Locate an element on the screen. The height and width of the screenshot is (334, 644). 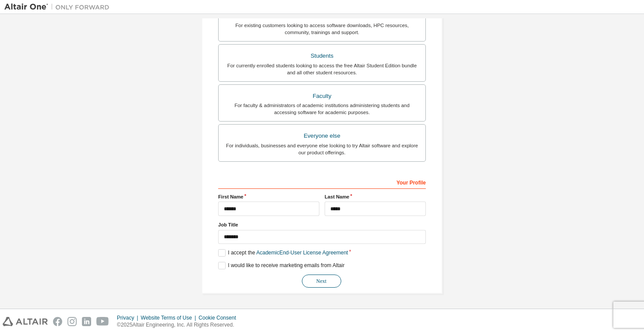
div: Cookie Consent is located at coordinates (220, 318).